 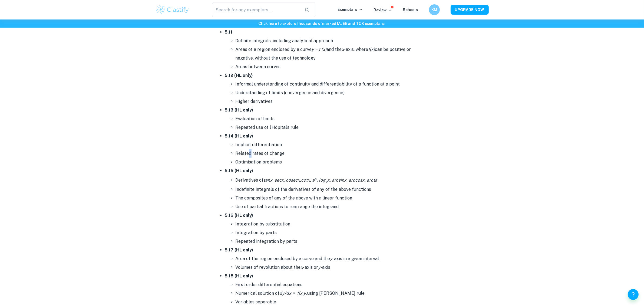 What do you see at coordinates (333, 259) in the screenshot?
I see `li: Area of the region enclosed by a curve and the -axis in a given interval` at bounding box center [333, 259].